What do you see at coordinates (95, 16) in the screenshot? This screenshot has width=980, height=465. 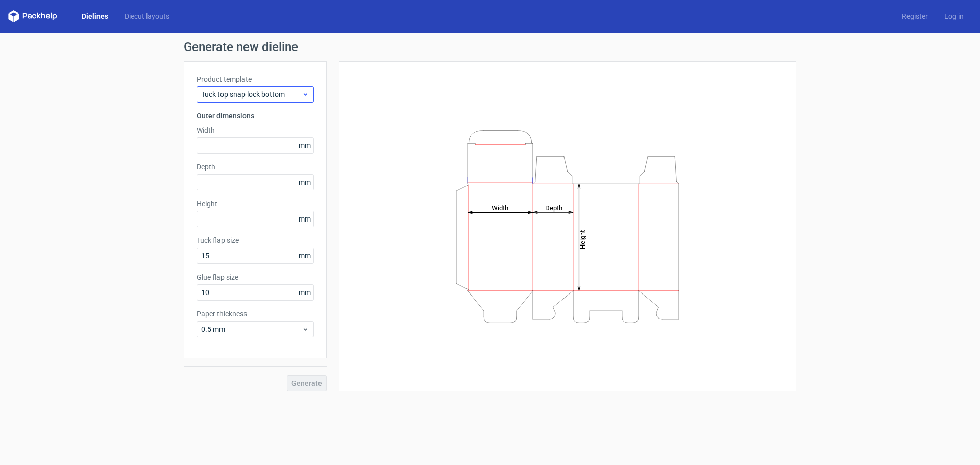 I see `a: Dielines` at bounding box center [95, 16].